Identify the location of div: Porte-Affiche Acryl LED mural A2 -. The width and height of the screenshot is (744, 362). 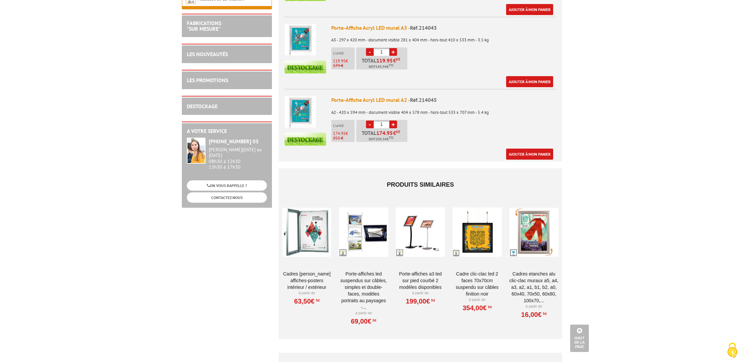
(444, 100).